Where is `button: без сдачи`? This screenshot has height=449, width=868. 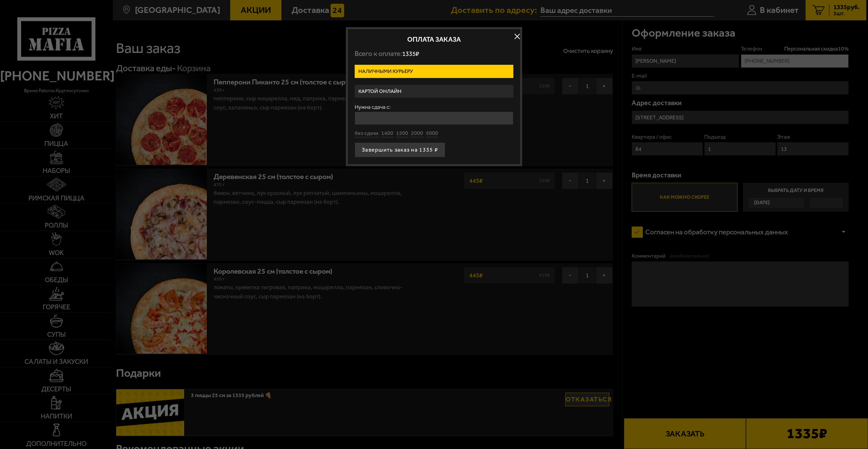
button: без сдачи is located at coordinates (366, 133).